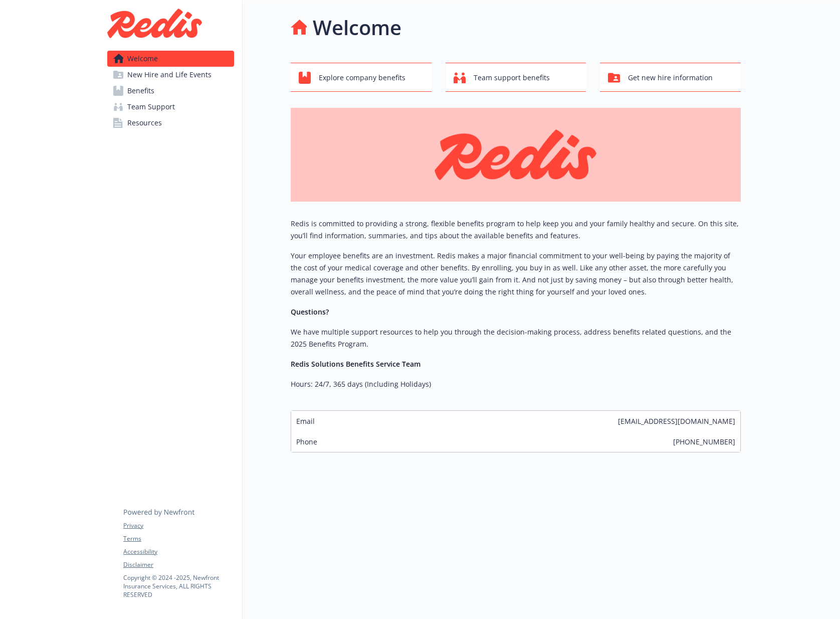 This screenshot has height=619, width=840. Describe the element at coordinates (141, 91) in the screenshot. I see `span: Benefits` at that location.